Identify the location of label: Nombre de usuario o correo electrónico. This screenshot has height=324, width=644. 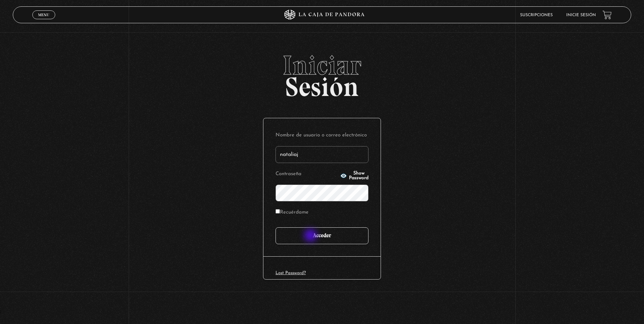
(322, 135).